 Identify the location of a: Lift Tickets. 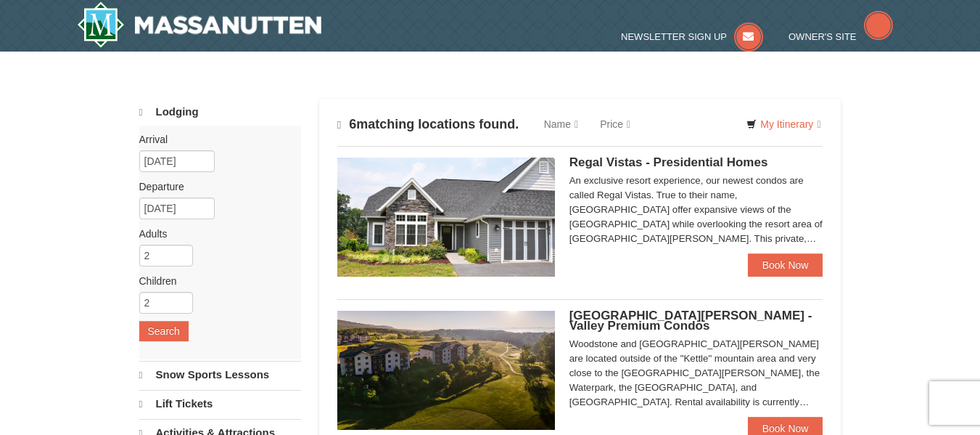
(220, 404).